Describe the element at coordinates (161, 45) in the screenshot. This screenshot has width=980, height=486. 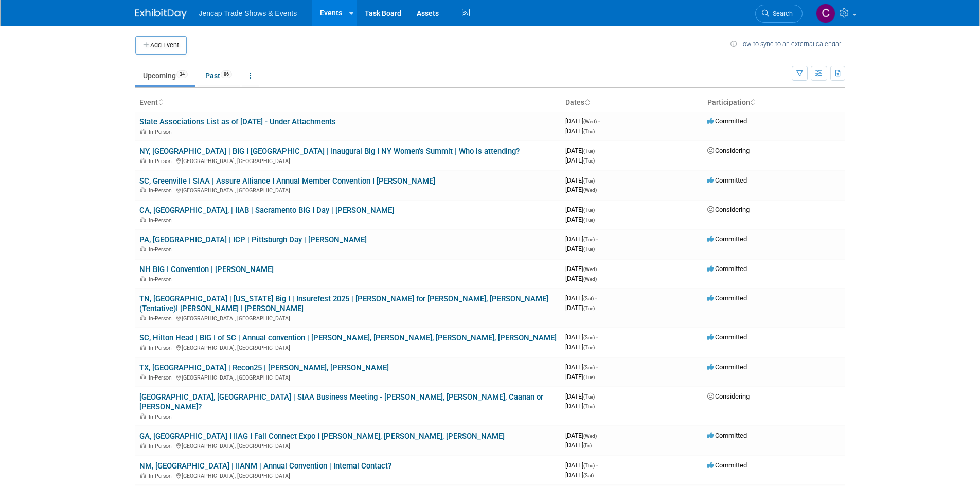
I see `button: Add Event` at that location.